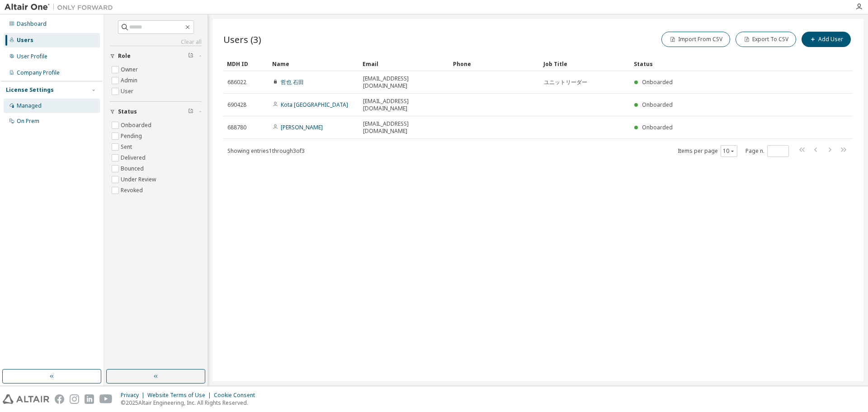  Describe the element at coordinates (89, 399) in the screenshot. I see `img: linkedin.svg` at that location.